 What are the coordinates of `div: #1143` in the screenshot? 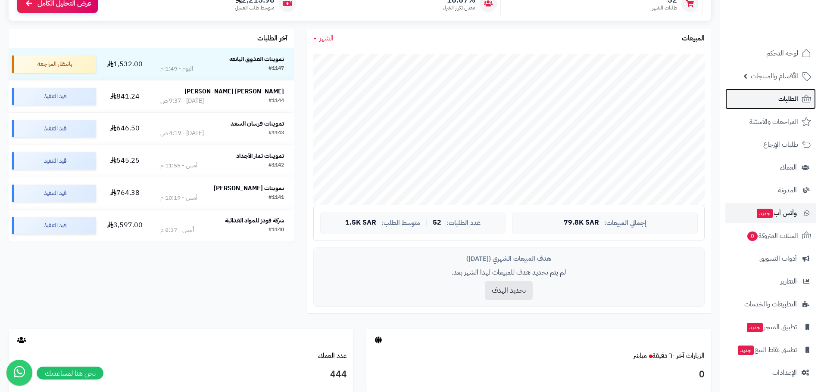 It's located at (276, 134).